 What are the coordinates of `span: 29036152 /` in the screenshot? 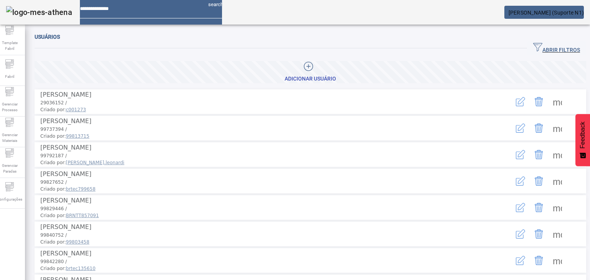 It's located at (53, 103).